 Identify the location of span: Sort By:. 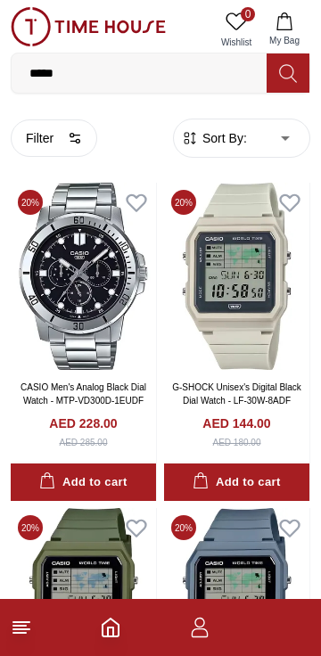
(223, 138).